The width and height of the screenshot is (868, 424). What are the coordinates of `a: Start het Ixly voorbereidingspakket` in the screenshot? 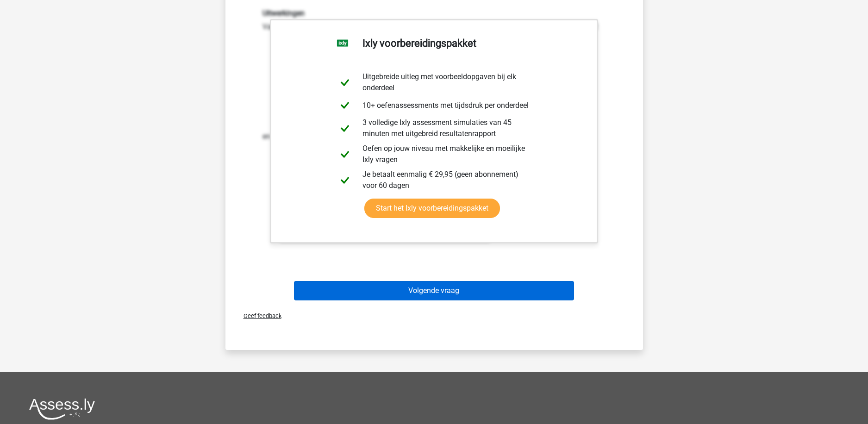 It's located at (432, 209).